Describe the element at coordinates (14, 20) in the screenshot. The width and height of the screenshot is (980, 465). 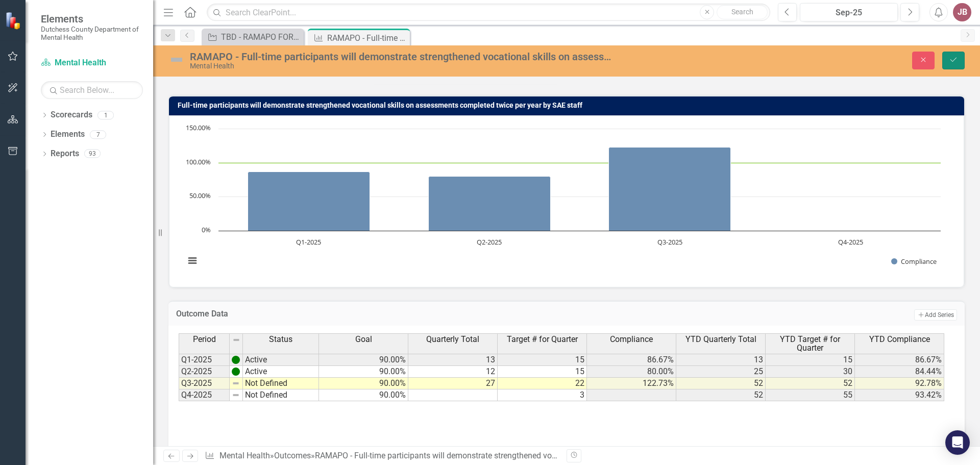
I see `img: ClearPoint Strategy` at that location.